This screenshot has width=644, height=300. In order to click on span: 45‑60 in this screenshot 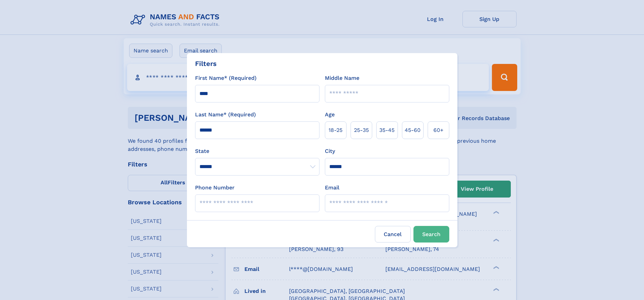, I will do `click(413, 130)`.